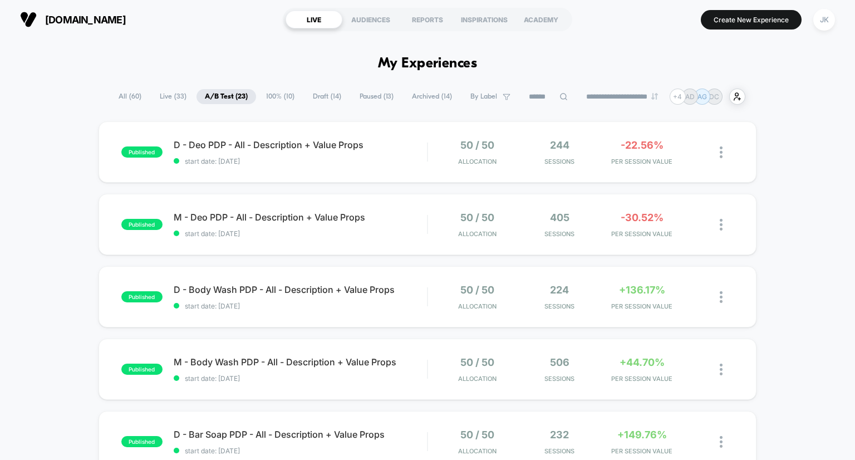  What do you see at coordinates (541, 19) in the screenshot?
I see `div: ACADEMY` at bounding box center [541, 19].